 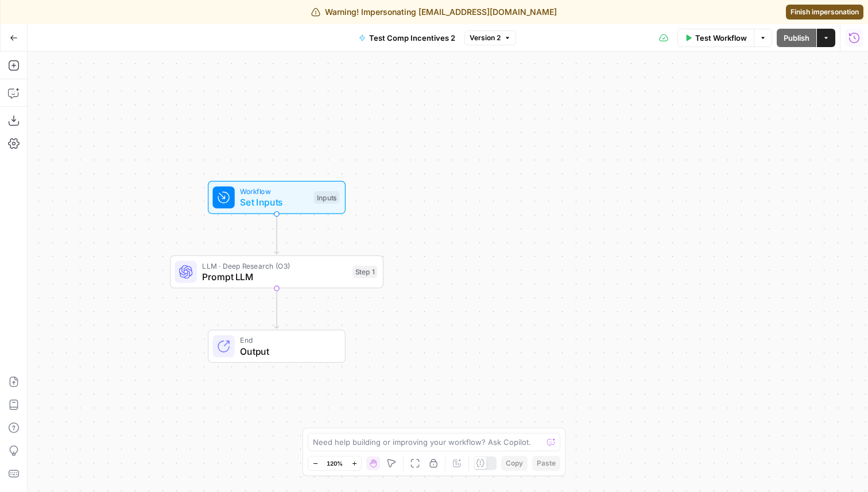 I want to click on span: Publish, so click(x=796, y=38).